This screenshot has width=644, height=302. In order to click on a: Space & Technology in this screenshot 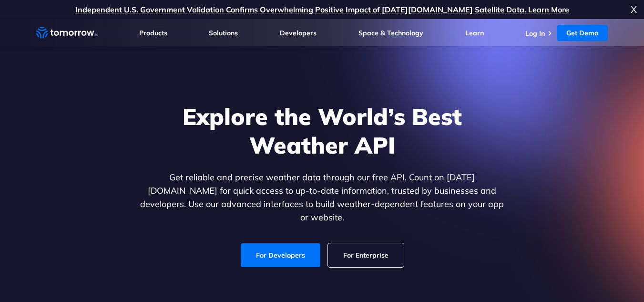, I will do `click(391, 33)`.